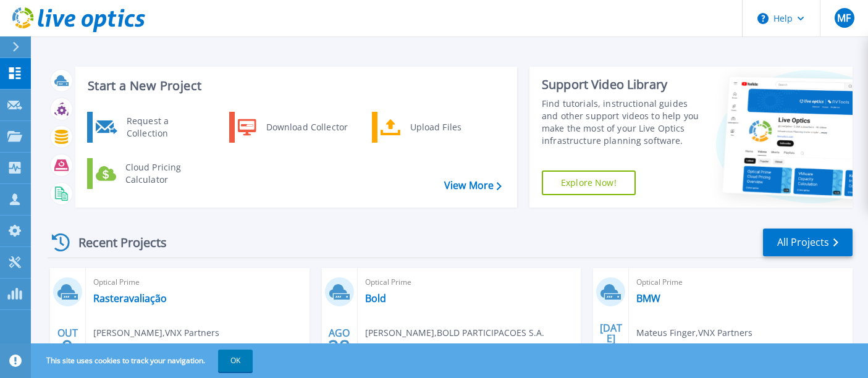 The image size is (868, 378). I want to click on span: 28, so click(339, 346).